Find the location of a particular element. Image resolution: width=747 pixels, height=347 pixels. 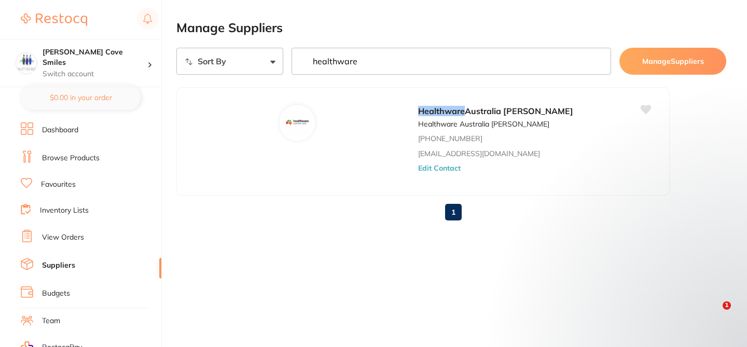

a: Favourites is located at coordinates (58, 185).